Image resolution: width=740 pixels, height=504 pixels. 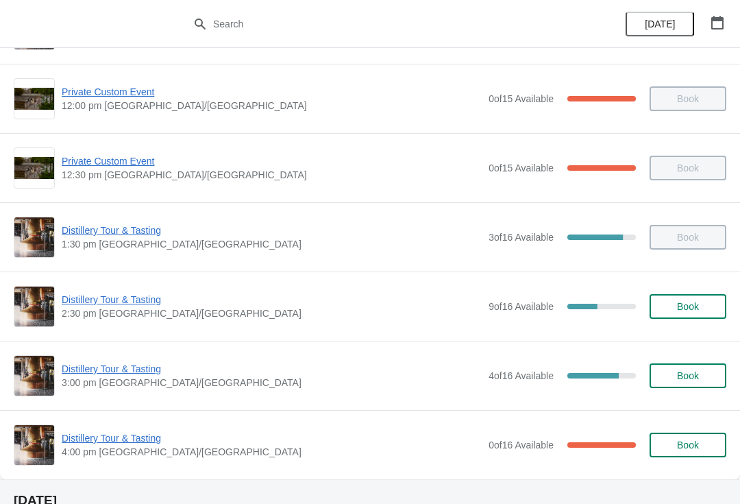 I want to click on img: Distillery Tour & Tasting | | 4:00 pm Europe/London, so click(x=34, y=445).